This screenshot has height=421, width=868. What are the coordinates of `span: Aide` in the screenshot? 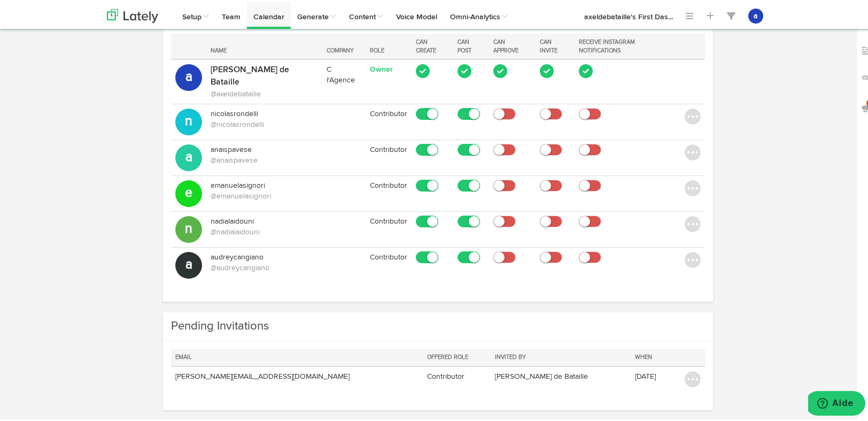 It's located at (35, 12).